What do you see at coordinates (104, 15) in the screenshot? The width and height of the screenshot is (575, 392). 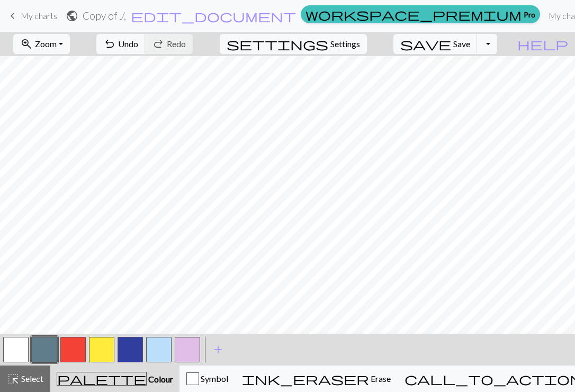 I see `h2: Copy of , / ,` at bounding box center [104, 15].